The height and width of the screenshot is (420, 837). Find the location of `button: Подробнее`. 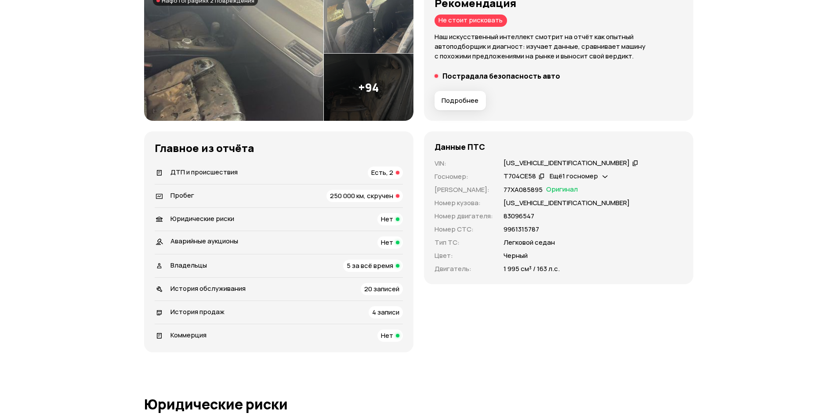

button: Подробнее is located at coordinates (460, 101).